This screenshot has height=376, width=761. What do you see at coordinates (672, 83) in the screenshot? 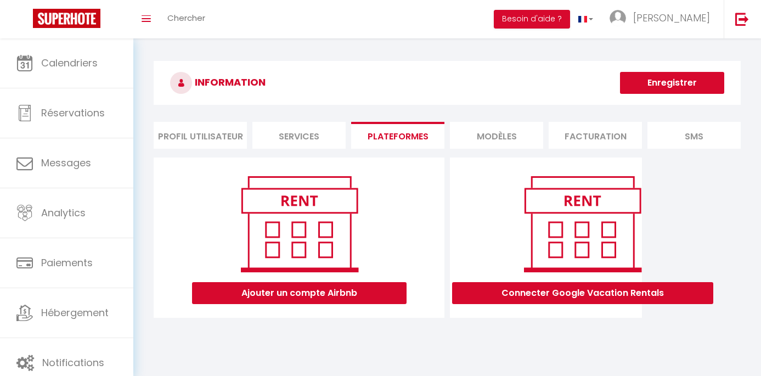
I see `button: Enregistrer` at bounding box center [672, 83].